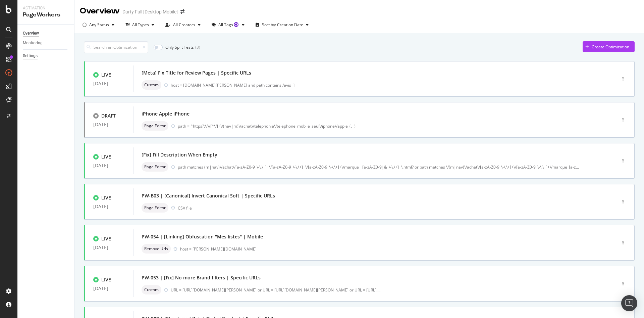 The height and width of the screenshot is (318, 644). Describe the element at coordinates (179, 155) in the screenshot. I see `div: [Fix] Fill Description When Empty` at that location.